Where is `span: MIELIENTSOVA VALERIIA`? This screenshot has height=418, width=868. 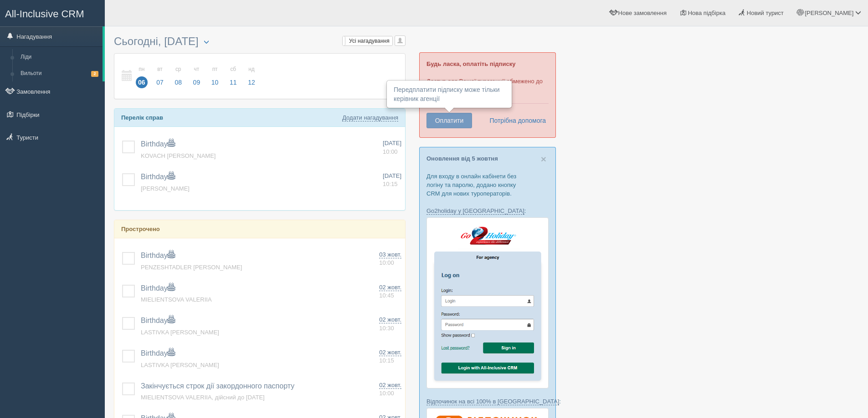 span: MIELIENTSOVA VALERIIA is located at coordinates (177, 299).